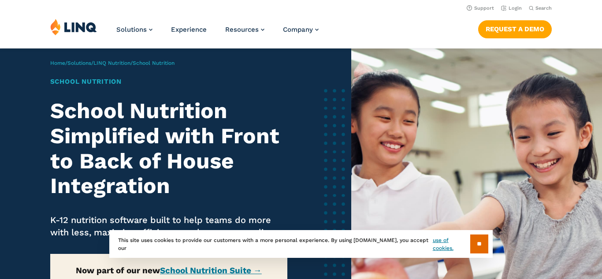  Describe the element at coordinates (169, 81) in the screenshot. I see `h1: School Nutrition` at that location.